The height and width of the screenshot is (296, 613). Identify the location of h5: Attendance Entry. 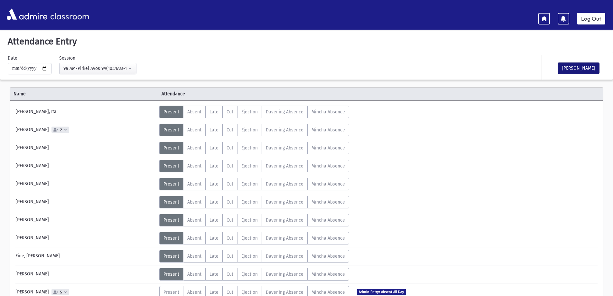
(306, 42).